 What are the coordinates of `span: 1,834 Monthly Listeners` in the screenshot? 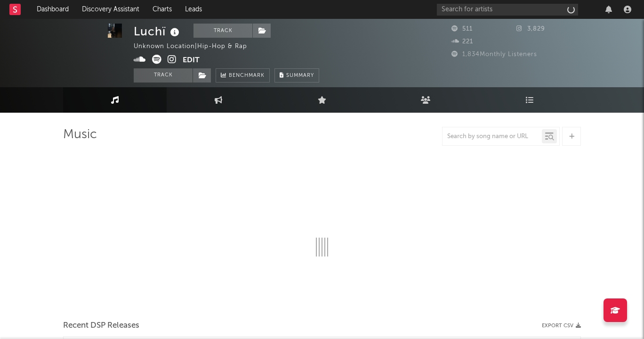 It's located at (495, 54).